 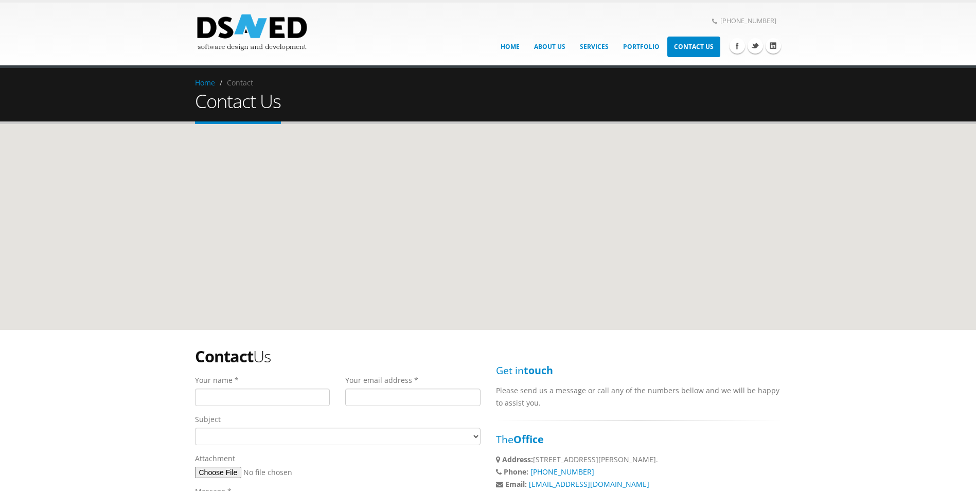 What do you see at coordinates (638, 439) in the screenshot?
I see `h4: The` at bounding box center [638, 439].